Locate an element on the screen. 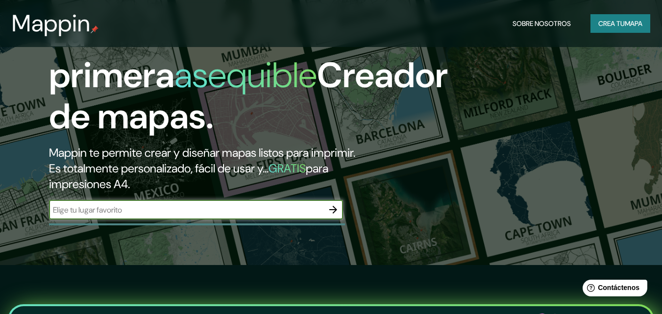 This screenshot has width=662, height=314. font: Mappin te permite crear y diseñar mapas listos para imprimir. is located at coordinates (202, 153).